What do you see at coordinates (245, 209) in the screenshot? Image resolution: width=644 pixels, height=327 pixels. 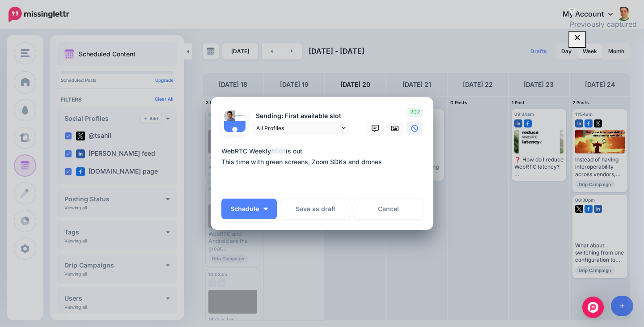 I see `span: Schedule` at bounding box center [245, 209].